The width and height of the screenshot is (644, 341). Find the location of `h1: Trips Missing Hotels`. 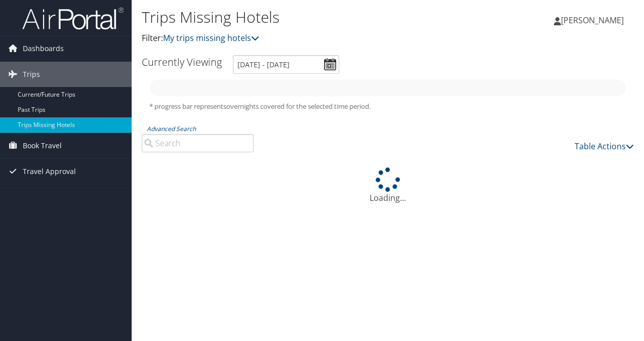

h1: Trips Missing Hotels is located at coordinates (306, 17).